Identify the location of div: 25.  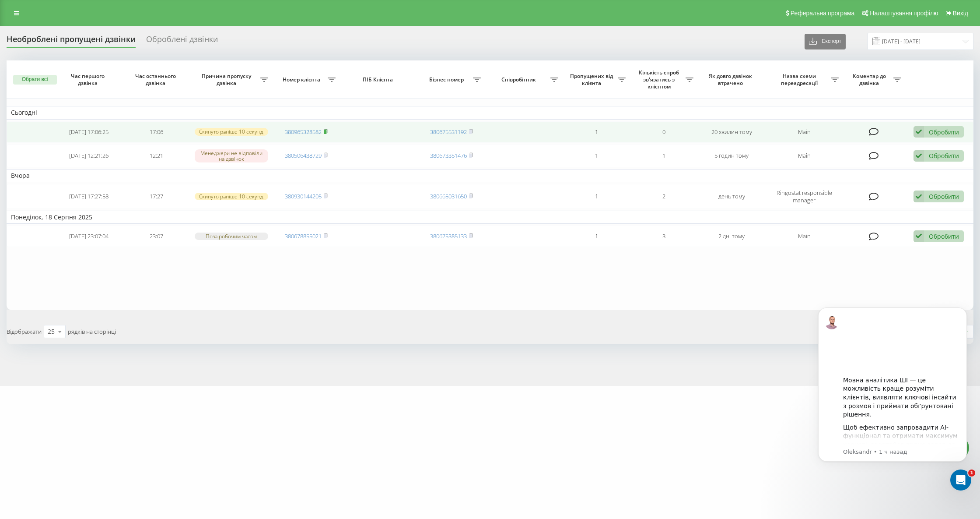
(51, 332).